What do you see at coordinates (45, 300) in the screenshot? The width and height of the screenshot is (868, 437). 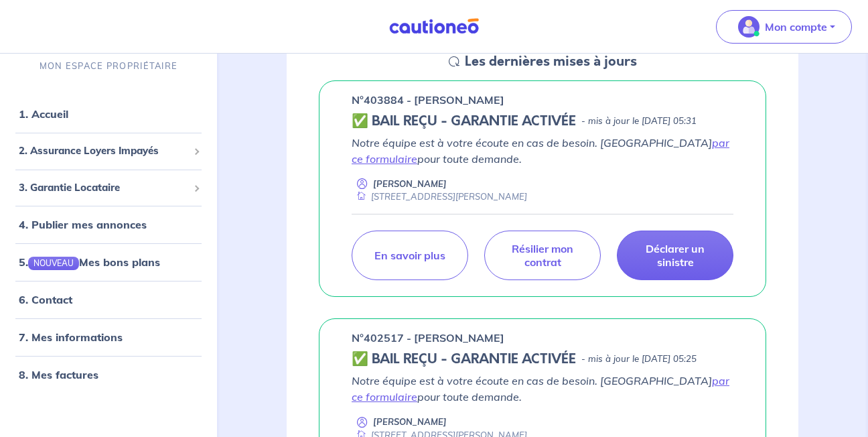 I see `a: 6. Contact` at bounding box center [45, 300].